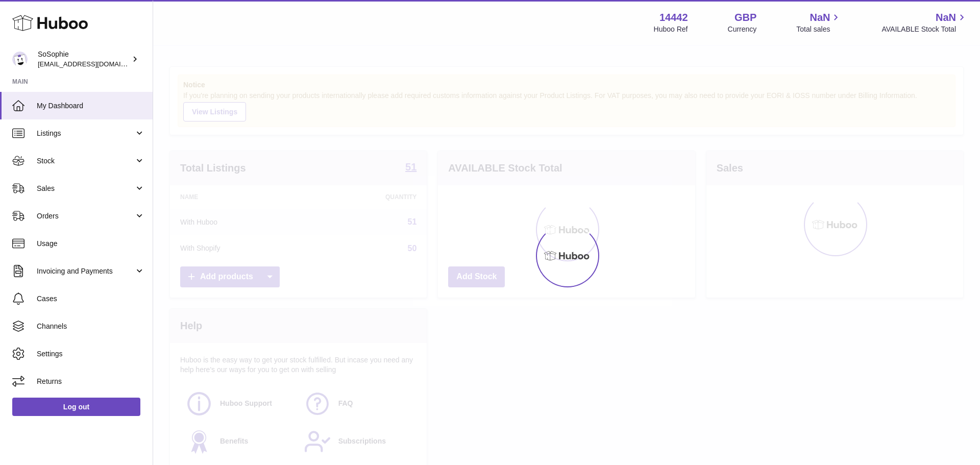 The height and width of the screenshot is (465, 980). Describe the element at coordinates (742, 29) in the screenshot. I see `div: Currency` at that location.